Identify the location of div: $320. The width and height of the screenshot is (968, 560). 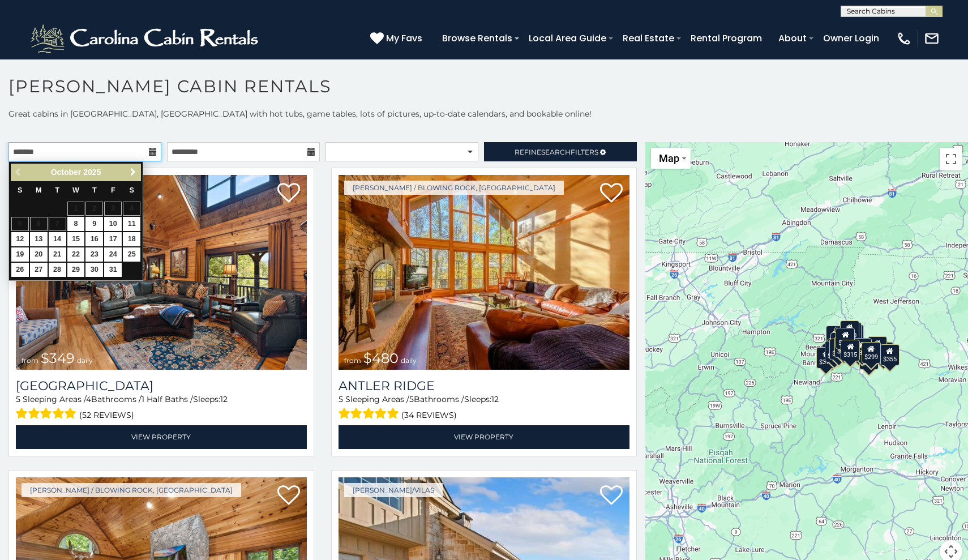
(850, 331).